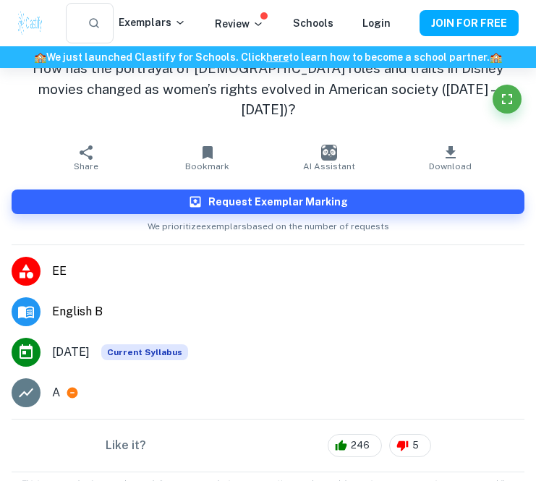 This screenshot has width=536, height=481. What do you see at coordinates (86, 158) in the screenshot?
I see `button: Share` at bounding box center [86, 158].